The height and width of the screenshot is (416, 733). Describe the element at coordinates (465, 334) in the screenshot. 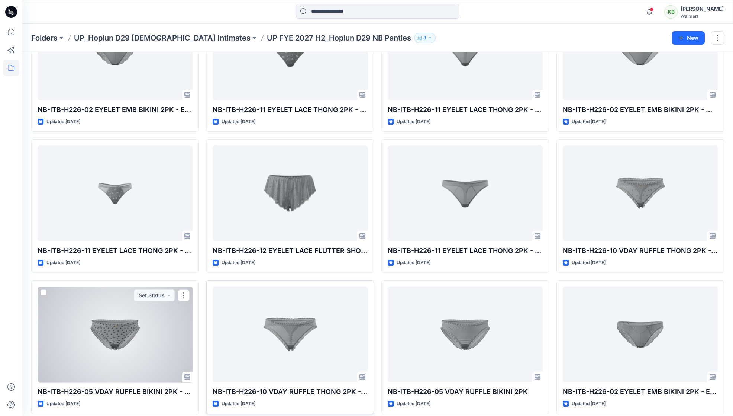

I see `a: NB-ITB-H226-05 VDAY RUFFLE BIKINI 2PK` at that location.